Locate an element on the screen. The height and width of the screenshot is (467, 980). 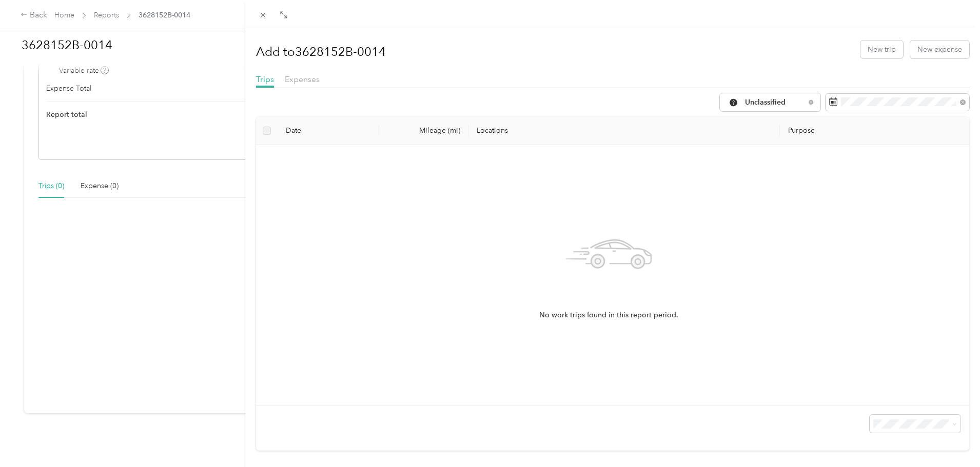
span: Expenses is located at coordinates (302, 79).